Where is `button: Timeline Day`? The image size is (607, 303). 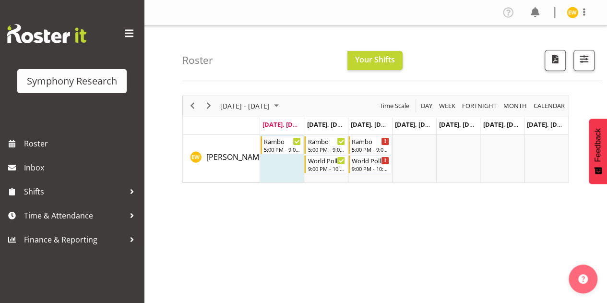
button: Timeline Day is located at coordinates (427, 106).